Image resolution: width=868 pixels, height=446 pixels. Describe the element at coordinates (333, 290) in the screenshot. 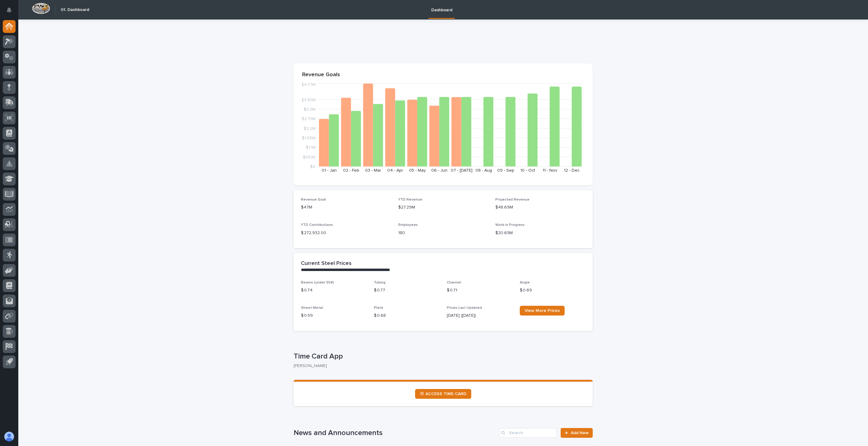

I see `p: $ 0.74` at that location.